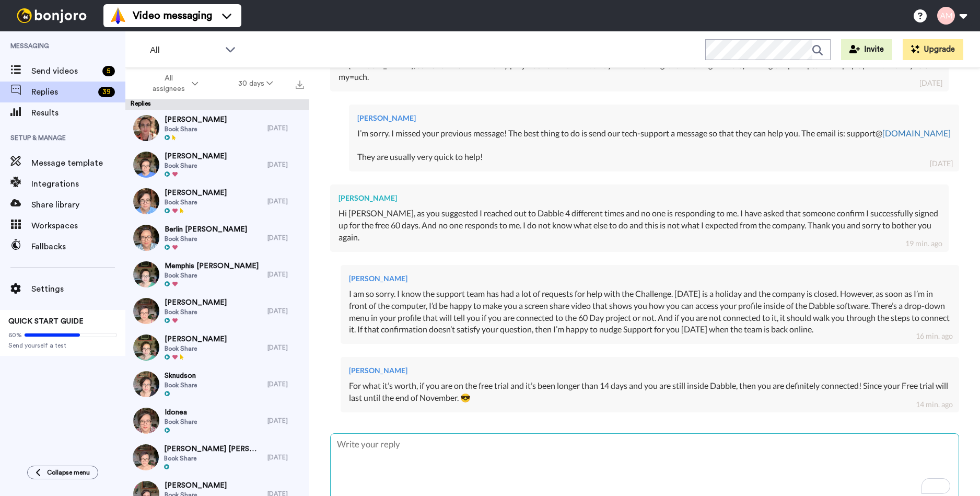 This screenshot has height=496, width=980. I want to click on span: All assignees, so click(168, 83).